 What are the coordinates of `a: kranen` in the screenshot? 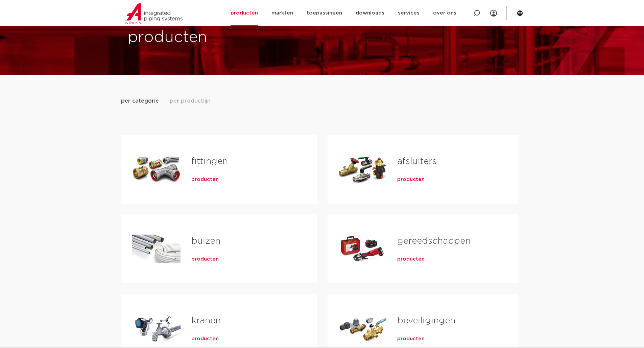 It's located at (206, 321).